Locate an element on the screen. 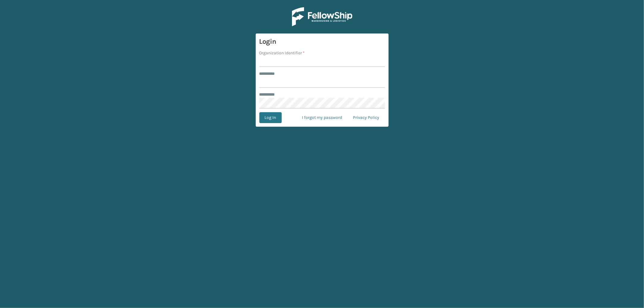 This screenshot has width=644, height=308. button: Log In is located at coordinates (271, 117).